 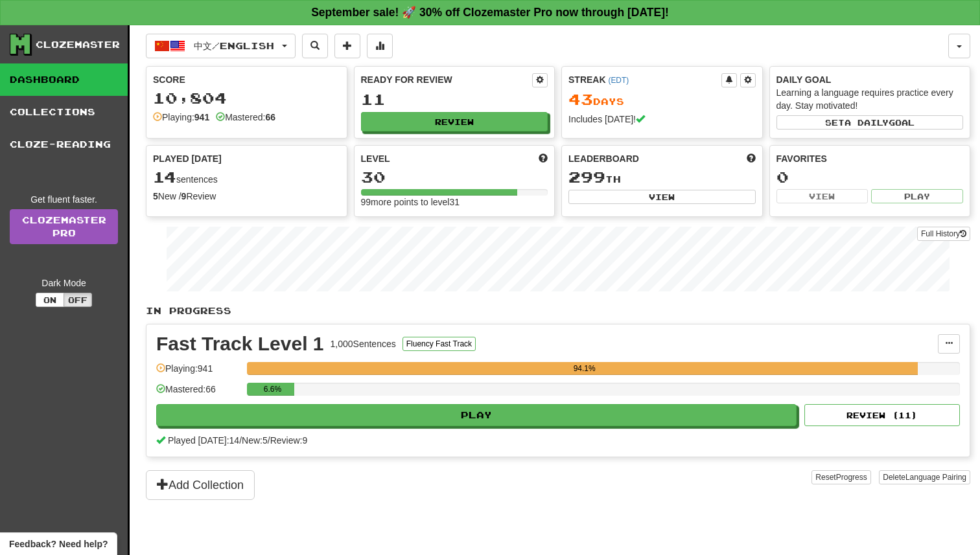 What do you see at coordinates (618, 80) in the screenshot?
I see `a: (EDT)` at bounding box center [618, 80].